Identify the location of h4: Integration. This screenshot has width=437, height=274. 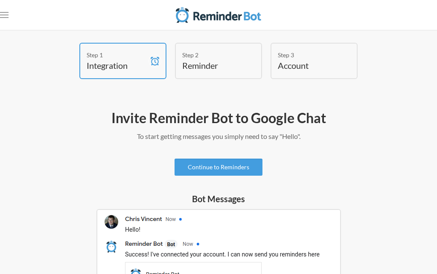
(117, 65).